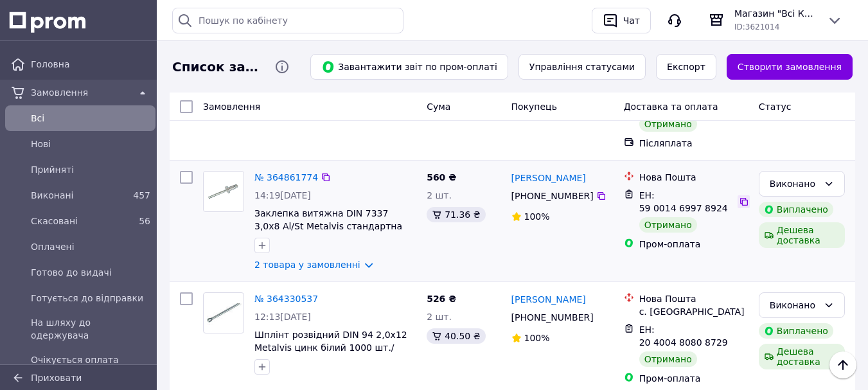 This screenshot has height=390, width=868. I want to click on span: Нові, so click(90, 144).